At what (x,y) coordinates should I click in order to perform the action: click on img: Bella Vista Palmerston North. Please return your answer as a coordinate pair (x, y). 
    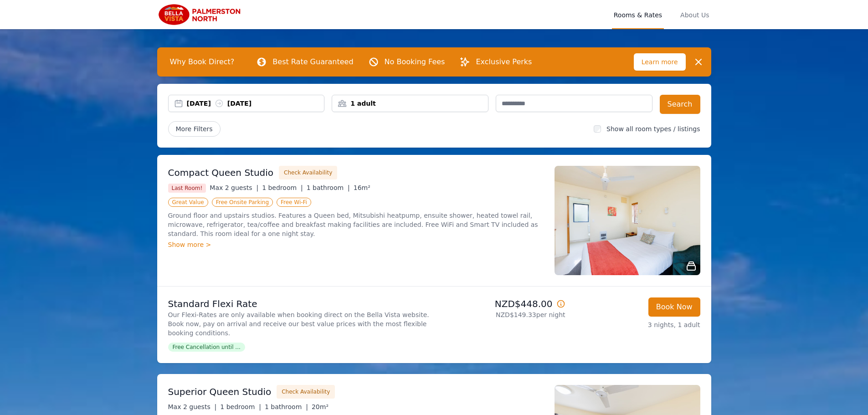
    Looking at the image, I should click on (201, 14).